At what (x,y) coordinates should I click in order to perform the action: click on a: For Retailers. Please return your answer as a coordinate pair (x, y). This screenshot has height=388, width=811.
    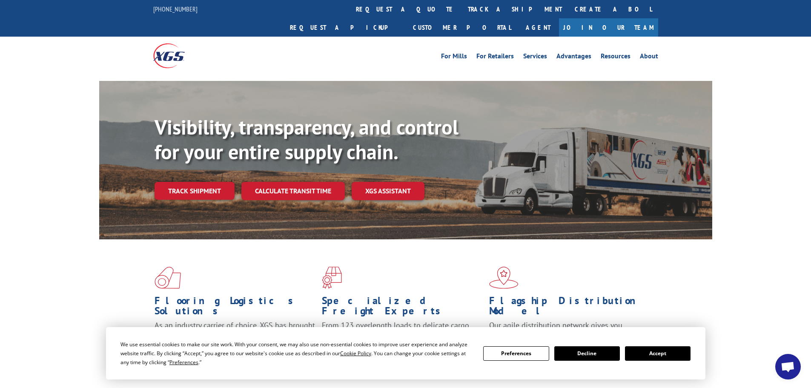
    Looking at the image, I should click on (495, 57).